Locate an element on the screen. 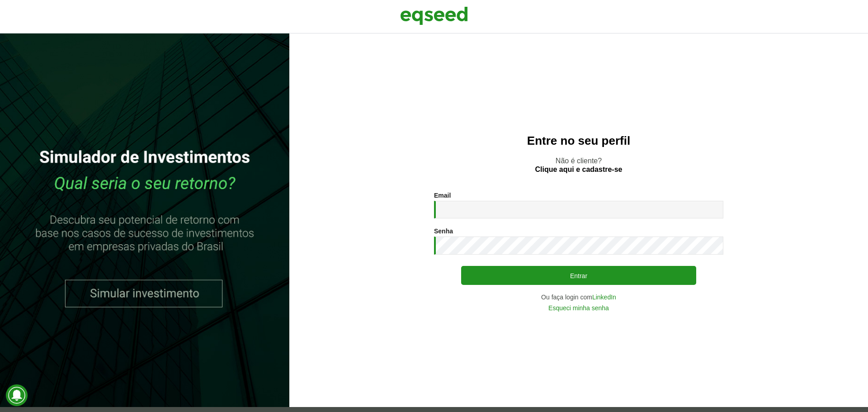 The width and height of the screenshot is (868, 412). h2: Entre no seu perfil is located at coordinates (578, 141).